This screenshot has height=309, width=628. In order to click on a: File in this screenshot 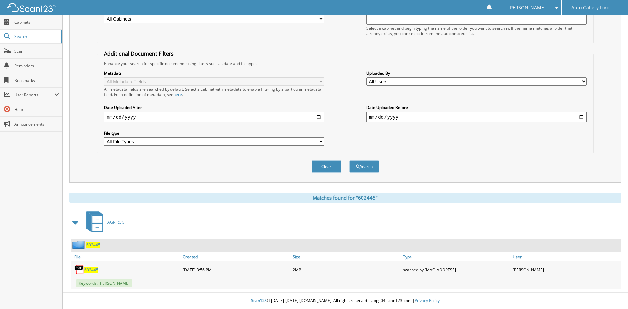, I will do `click(126, 256)`.